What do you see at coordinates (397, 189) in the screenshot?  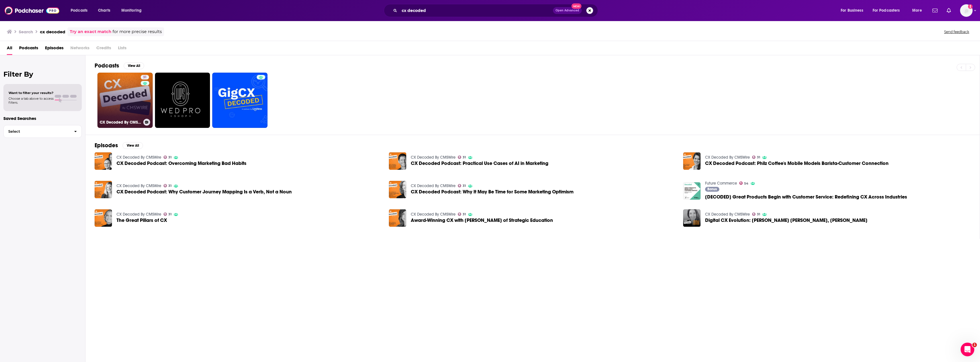 I see `img: CX Decoded Podcast: Why It May Be Time for Some Marketing Optimism` at bounding box center [397, 189].